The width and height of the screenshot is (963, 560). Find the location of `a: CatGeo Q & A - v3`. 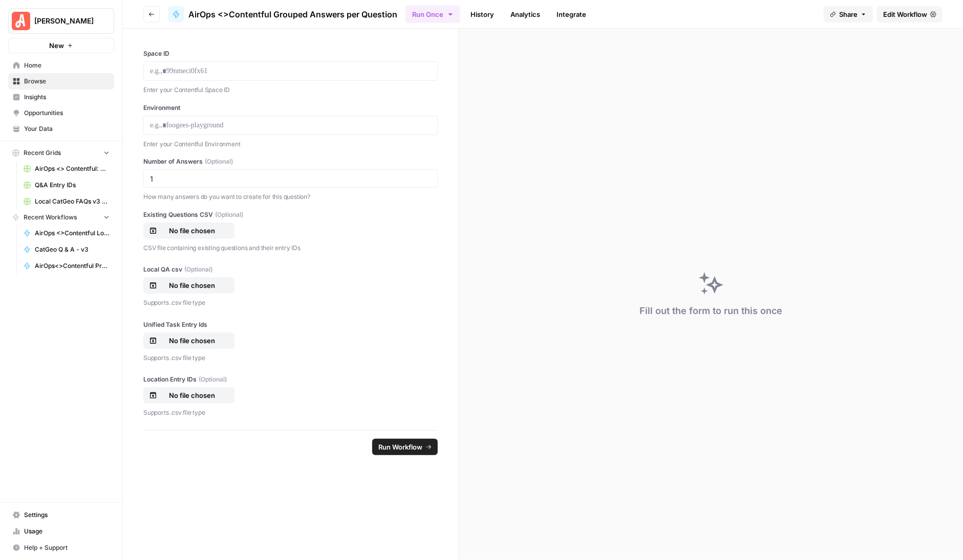

a: CatGeo Q & A - v3 is located at coordinates (66, 250).